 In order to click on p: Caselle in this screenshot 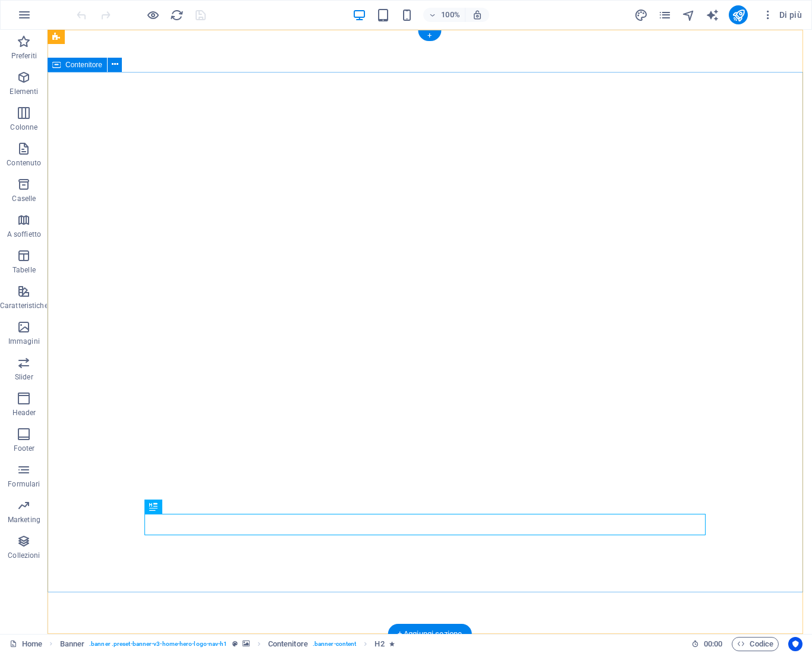, I will do `click(24, 199)`.